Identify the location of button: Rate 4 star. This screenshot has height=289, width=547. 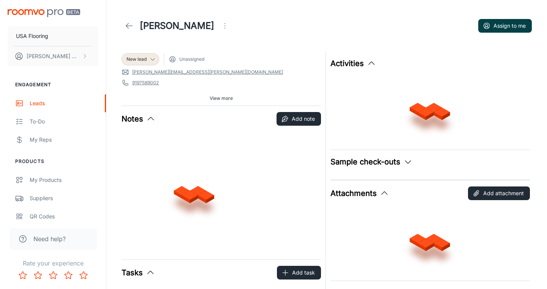
(68, 275).